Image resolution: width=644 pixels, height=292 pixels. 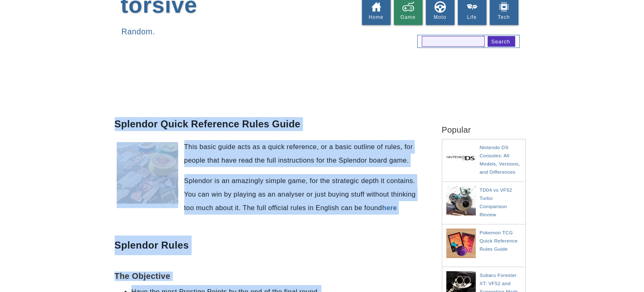 I want to click on p: This basic guide acts as a quick reference, or a basic outline of rules, for people that have rea..., so click(x=271, y=154).